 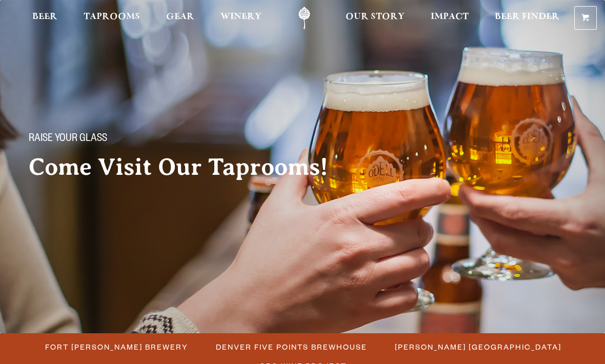 I want to click on a: Winery, so click(x=241, y=18).